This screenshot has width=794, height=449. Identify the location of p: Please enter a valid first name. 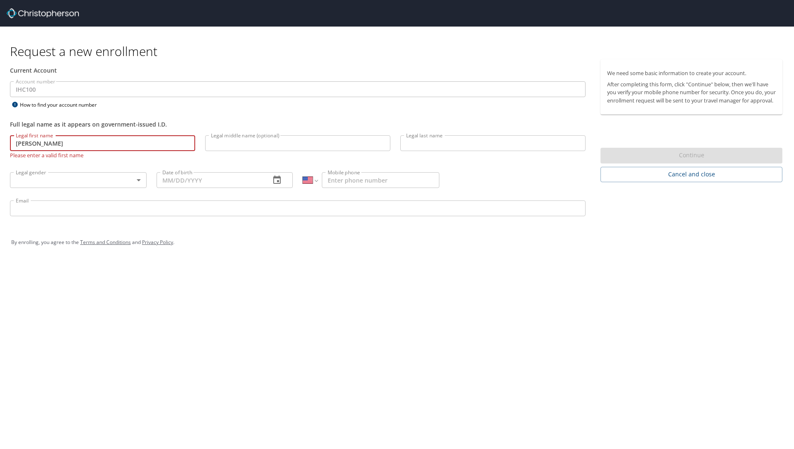
(103, 155).